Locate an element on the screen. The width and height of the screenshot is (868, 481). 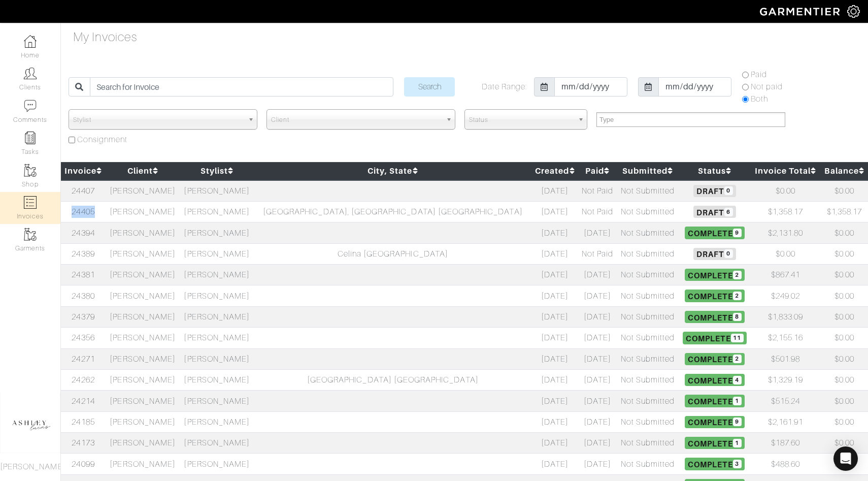
img: dashboard-icon-dbcd8f5a0b271acd01030246c82b418ddd0df26cd7fceb0bd07c9910d44c42f6.png is located at coordinates (30, 41).